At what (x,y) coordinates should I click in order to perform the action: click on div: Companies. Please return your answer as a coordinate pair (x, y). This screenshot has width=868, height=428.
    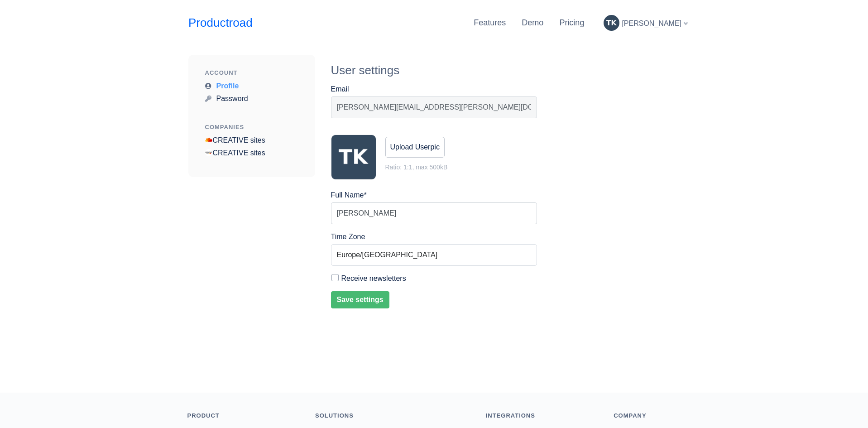
    Looking at the image, I should click on (252, 128).